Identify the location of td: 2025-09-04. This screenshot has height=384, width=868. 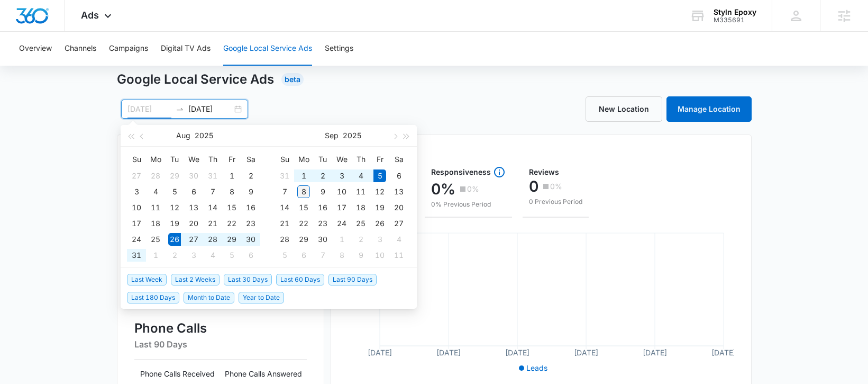
(361, 176).